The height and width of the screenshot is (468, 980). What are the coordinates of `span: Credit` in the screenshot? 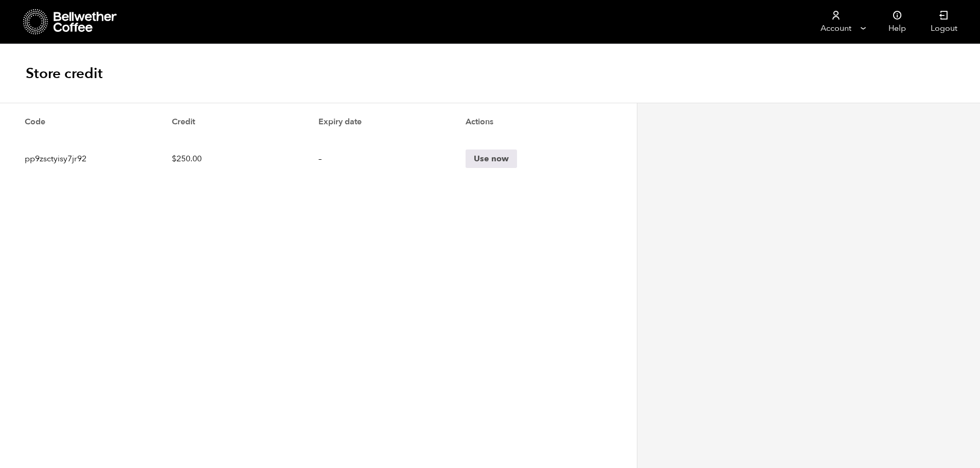 It's located at (183, 122).